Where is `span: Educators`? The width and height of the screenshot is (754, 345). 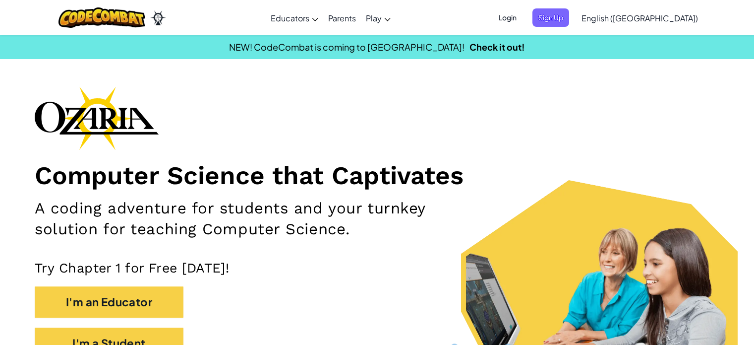 span: Educators is located at coordinates (290, 18).